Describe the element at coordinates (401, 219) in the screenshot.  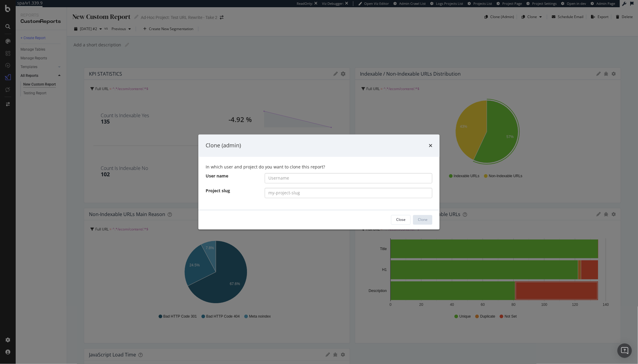
I see `div: Close` at that location.